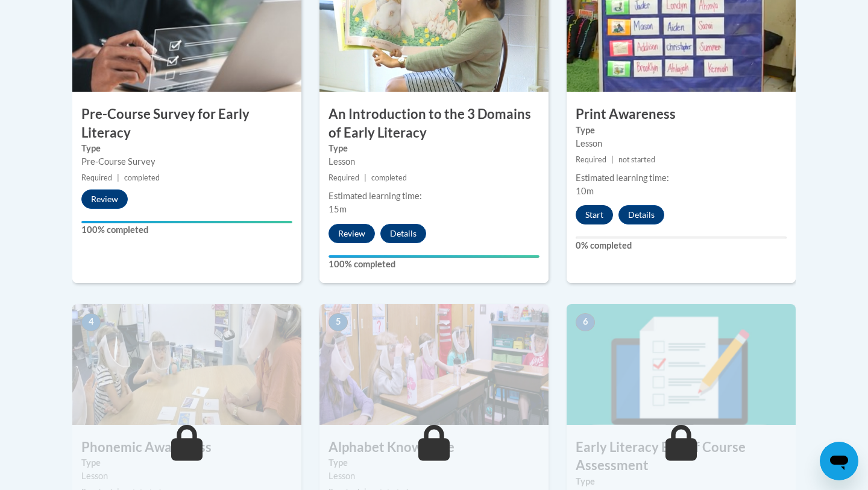 The image size is (868, 490). I want to click on h3: An Introduction to the 3 Domains of Early Literacy, so click(434, 123).